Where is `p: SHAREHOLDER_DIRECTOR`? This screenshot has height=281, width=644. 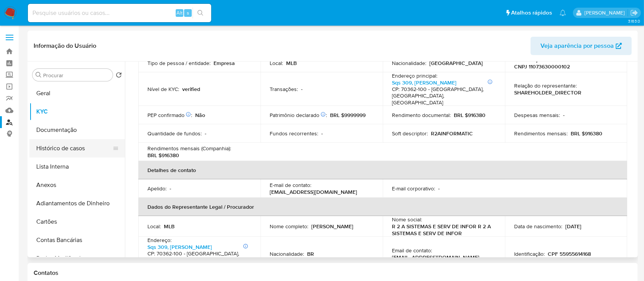
p: SHAREHOLDER_DIRECTOR is located at coordinates (548, 93).